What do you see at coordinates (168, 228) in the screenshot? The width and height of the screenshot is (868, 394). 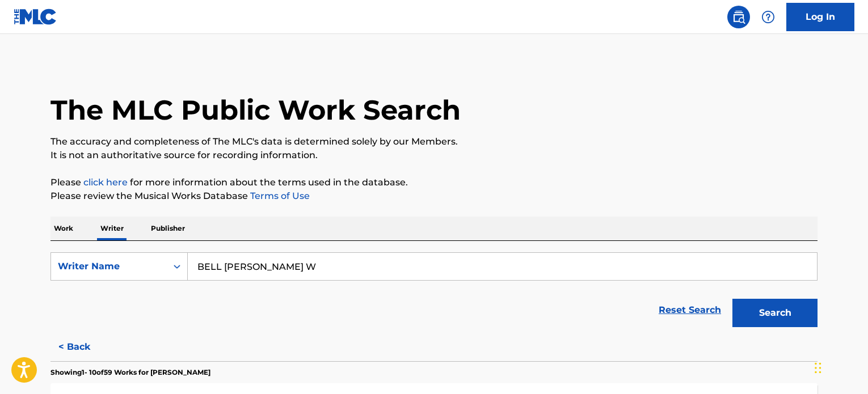 I see `p: Publisher` at bounding box center [168, 228].